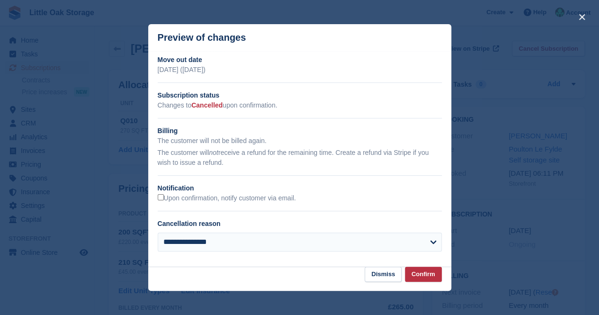 This screenshot has height=315, width=599. What do you see at coordinates (213, 153) in the screenshot?
I see `em: not` at bounding box center [213, 153].